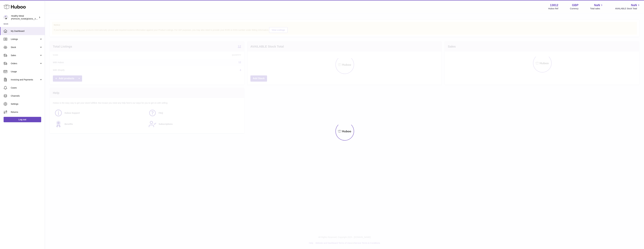 This screenshot has height=249, width=644. I want to click on strong: GBP, so click(575, 5).